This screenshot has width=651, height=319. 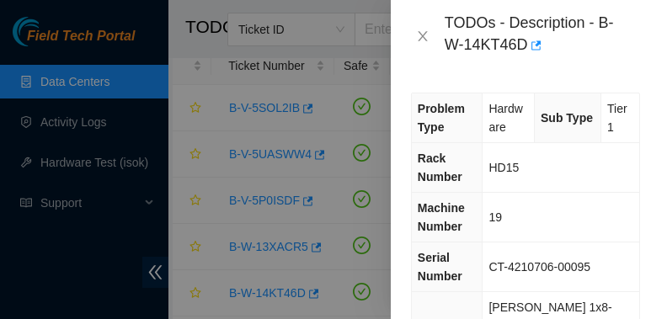 What do you see at coordinates (441, 217) in the screenshot?
I see `span: Machine Number` at bounding box center [441, 217].